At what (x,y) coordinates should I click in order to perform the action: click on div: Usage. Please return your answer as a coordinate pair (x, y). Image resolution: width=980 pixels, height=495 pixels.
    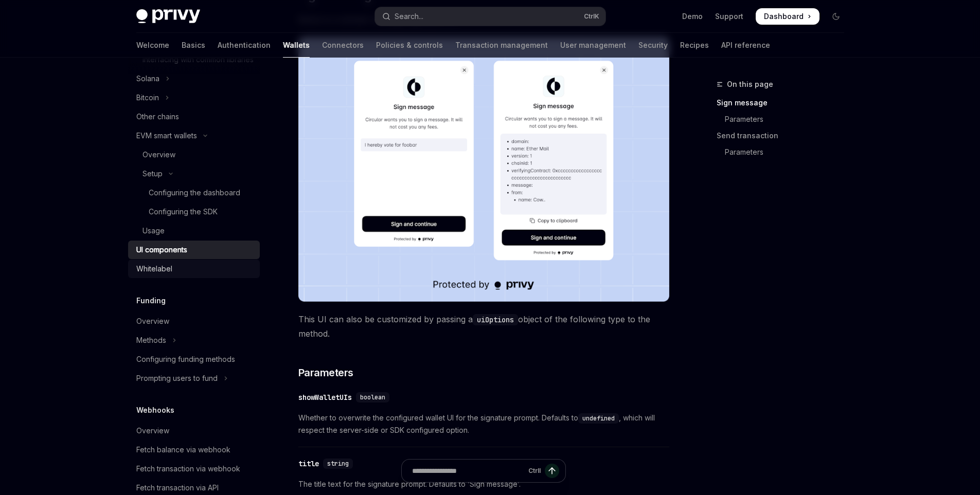
    Looking at the image, I should click on (154, 231).